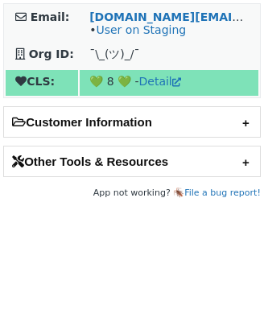 The height and width of the screenshot is (330, 264). I want to click on strong: Org ID:, so click(51, 54).